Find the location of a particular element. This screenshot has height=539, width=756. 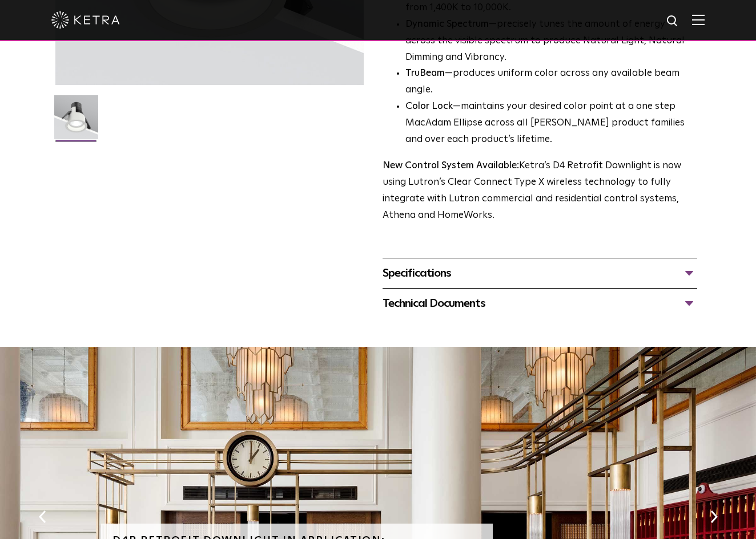

img: D4R Retrofit Downlight is located at coordinates (76, 122).